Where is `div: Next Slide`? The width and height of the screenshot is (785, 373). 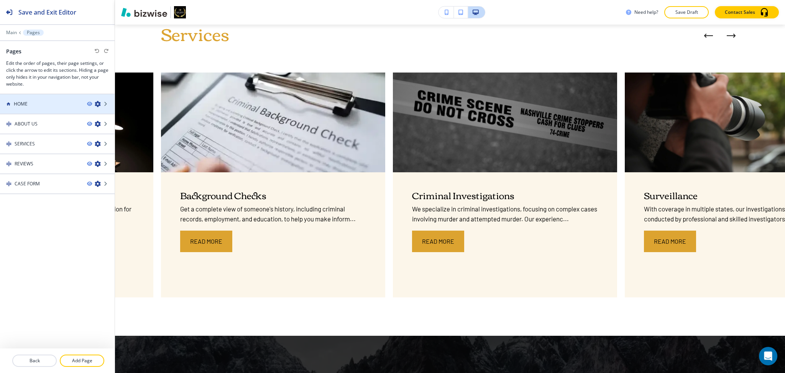 div: Next Slide is located at coordinates (731, 36).